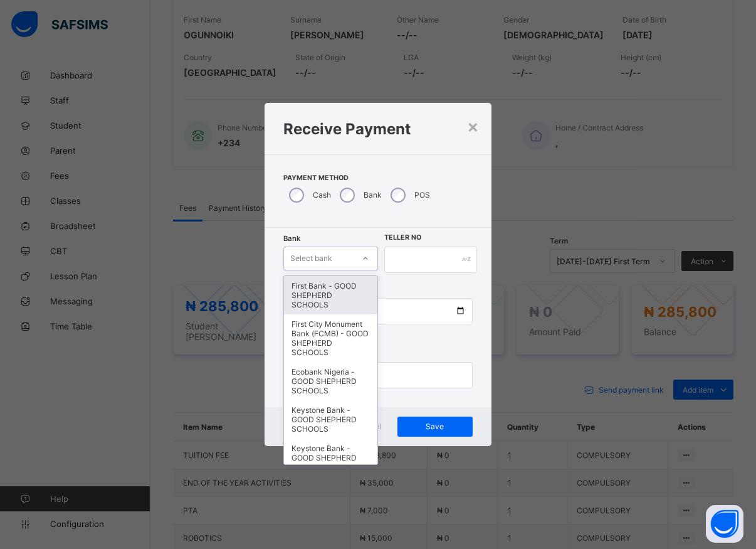 The width and height of the screenshot is (756, 549). Describe the element at coordinates (321, 195) in the screenshot. I see `label: Cash` at that location.